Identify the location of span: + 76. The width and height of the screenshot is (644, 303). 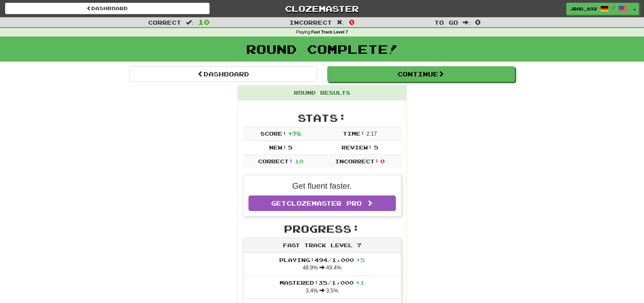
(295, 133).